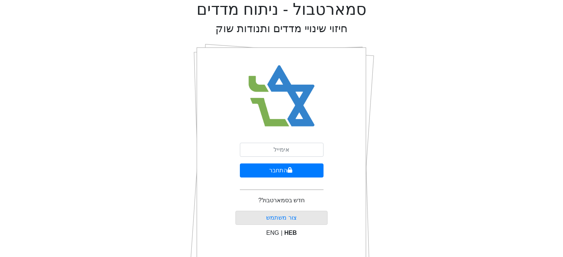  What do you see at coordinates (281, 201) in the screenshot?
I see `p: חדש בסמארטבול?` at bounding box center [281, 201].